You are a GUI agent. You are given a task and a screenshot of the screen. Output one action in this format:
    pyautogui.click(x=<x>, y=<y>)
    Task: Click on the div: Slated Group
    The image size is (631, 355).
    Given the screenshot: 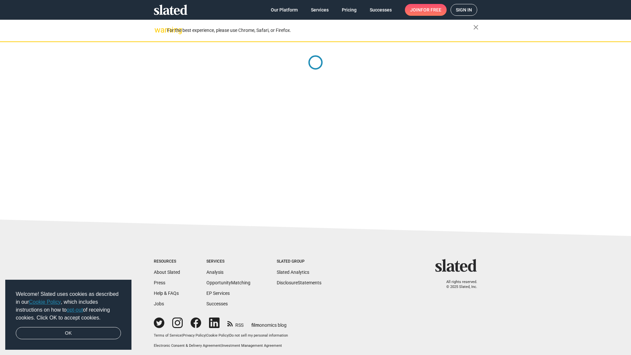 What is the action you would take?
    pyautogui.click(x=299, y=261)
    